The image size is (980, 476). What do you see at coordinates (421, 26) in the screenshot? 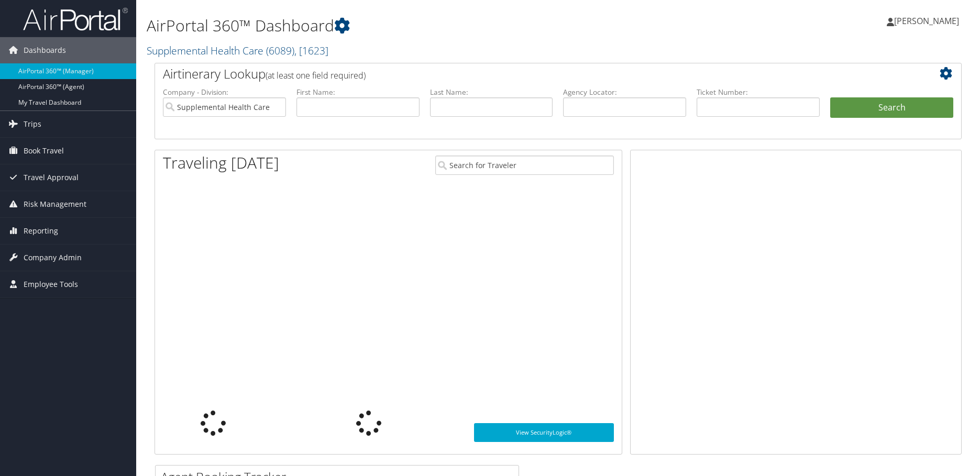
I see `h1: AirPortal 360™ Dashboard` at bounding box center [421, 26].